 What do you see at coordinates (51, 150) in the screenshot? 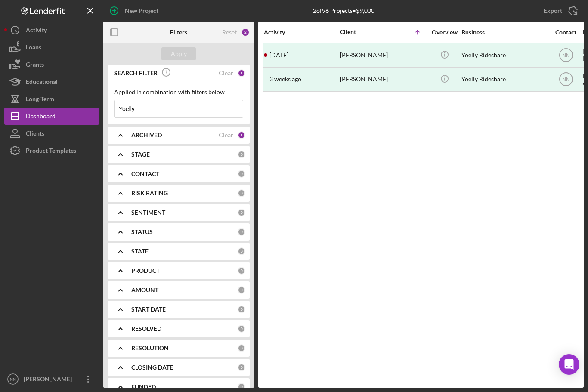
I see `button: Product Templates` at bounding box center [51, 150].